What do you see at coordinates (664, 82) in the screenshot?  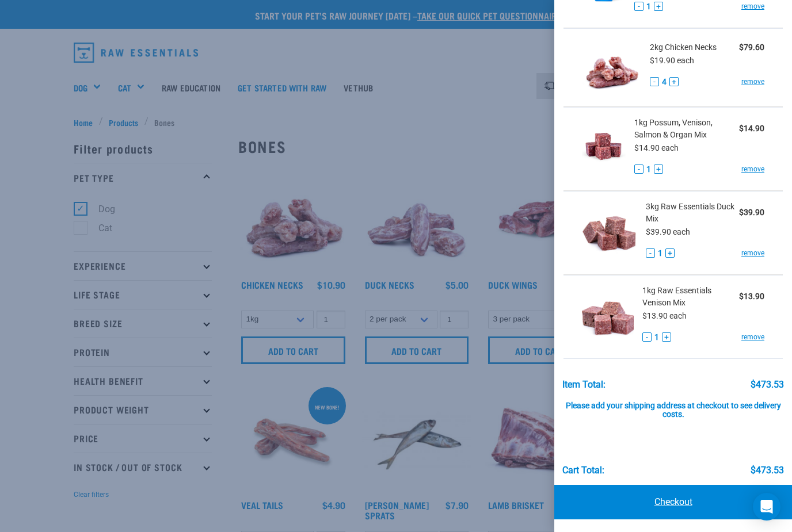 I see `span: 4` at bounding box center [664, 82].